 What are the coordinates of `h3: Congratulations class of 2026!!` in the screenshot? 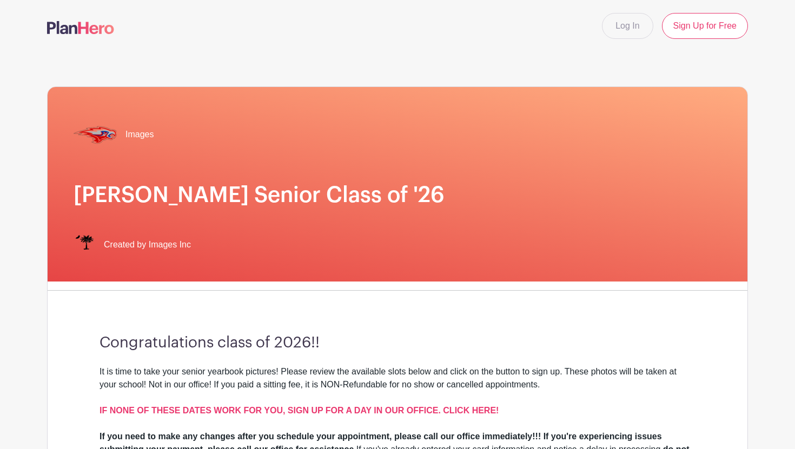 It's located at (397, 343).